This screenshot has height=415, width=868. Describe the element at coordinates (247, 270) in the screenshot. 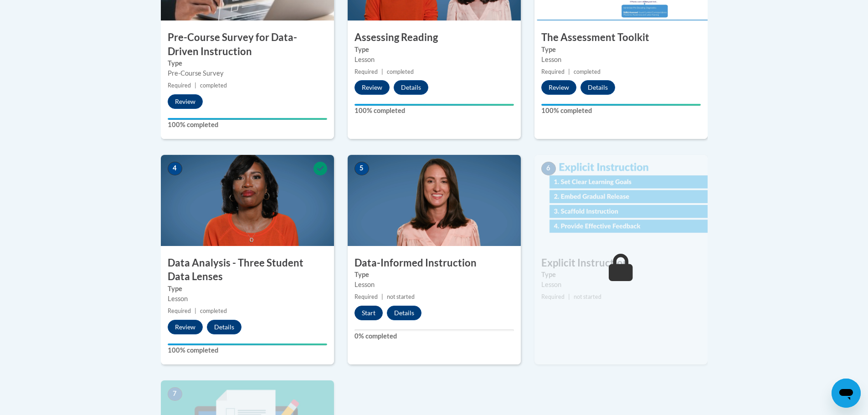

I see `h3: Data Analysis - Three Student Data Lenses` at that location.